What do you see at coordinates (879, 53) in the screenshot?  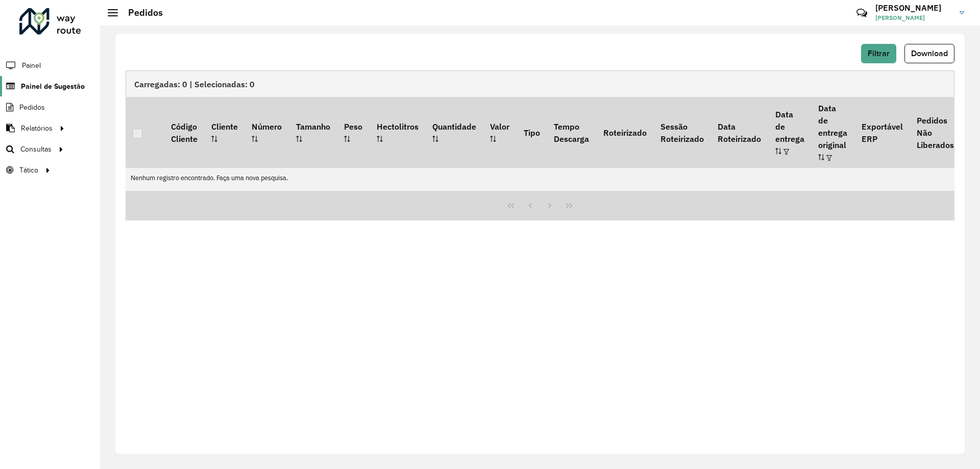 I see `span: Filtrar` at bounding box center [879, 53].